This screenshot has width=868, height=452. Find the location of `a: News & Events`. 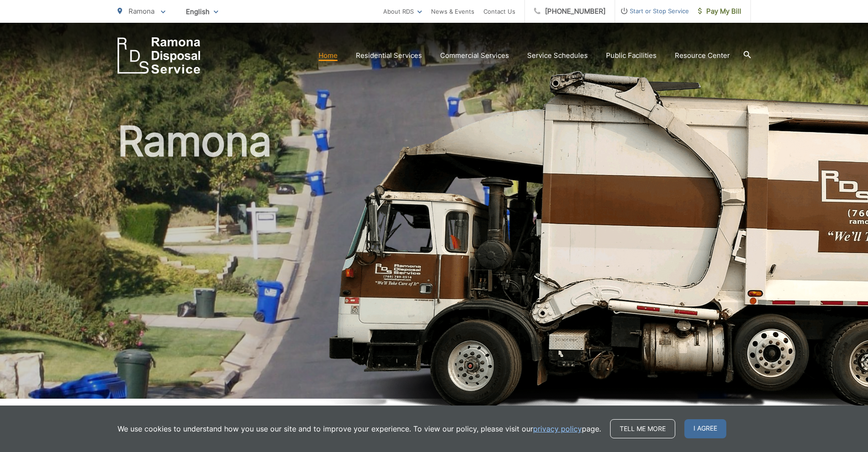

a: News & Events is located at coordinates (452, 11).